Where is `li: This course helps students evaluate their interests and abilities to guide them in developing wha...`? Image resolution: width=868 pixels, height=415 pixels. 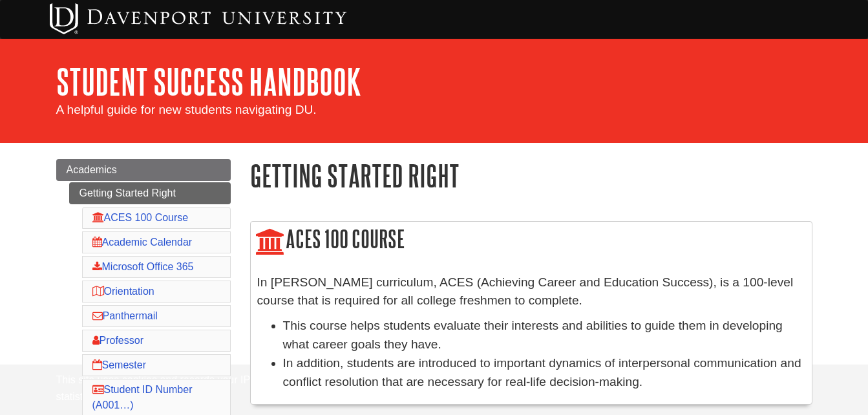 li: This course helps students evaluate their interests and abilities to guide them in developing wha... is located at coordinates (544, 335).